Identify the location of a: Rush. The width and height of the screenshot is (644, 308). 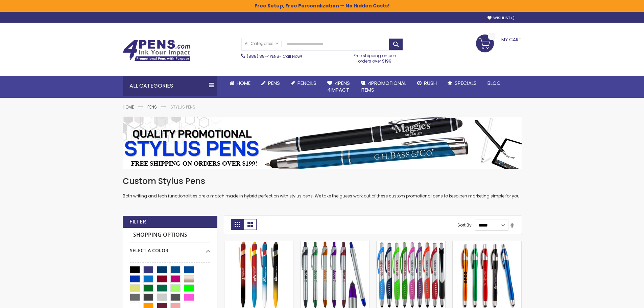
(427, 83).